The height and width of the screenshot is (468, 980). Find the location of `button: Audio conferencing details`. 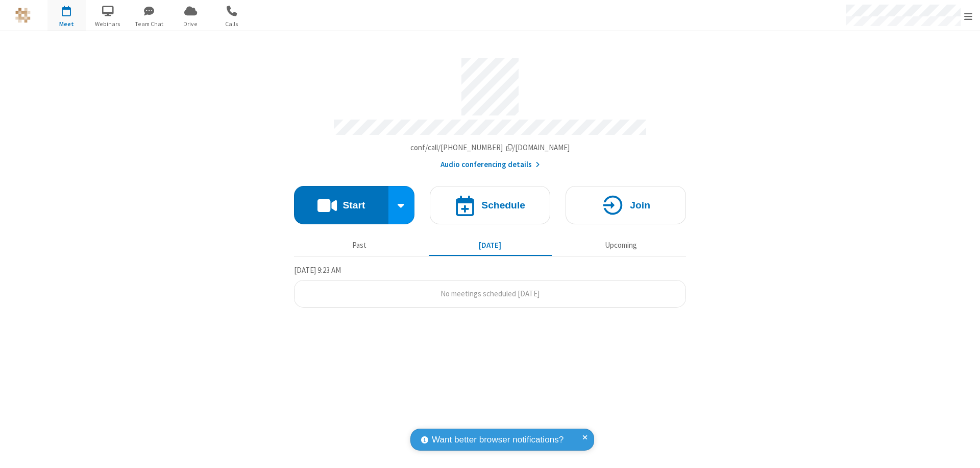

button: Audio conferencing details is located at coordinates (490, 164).